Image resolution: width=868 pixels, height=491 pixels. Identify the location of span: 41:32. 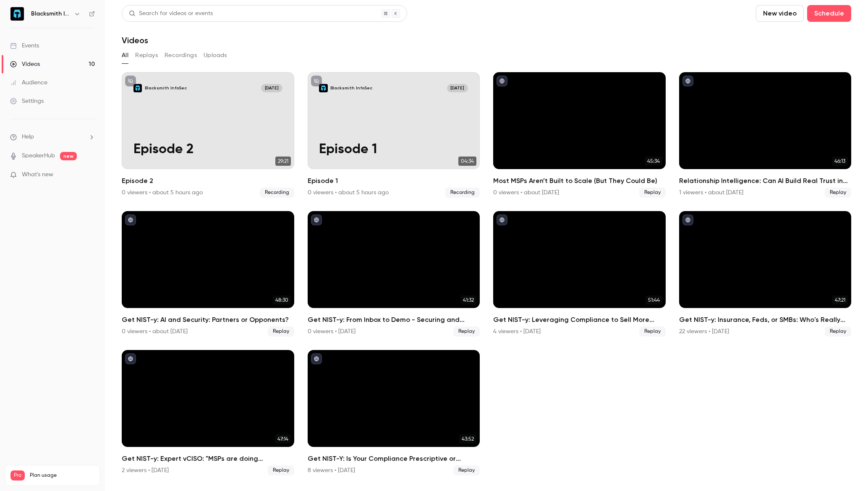
(468, 300).